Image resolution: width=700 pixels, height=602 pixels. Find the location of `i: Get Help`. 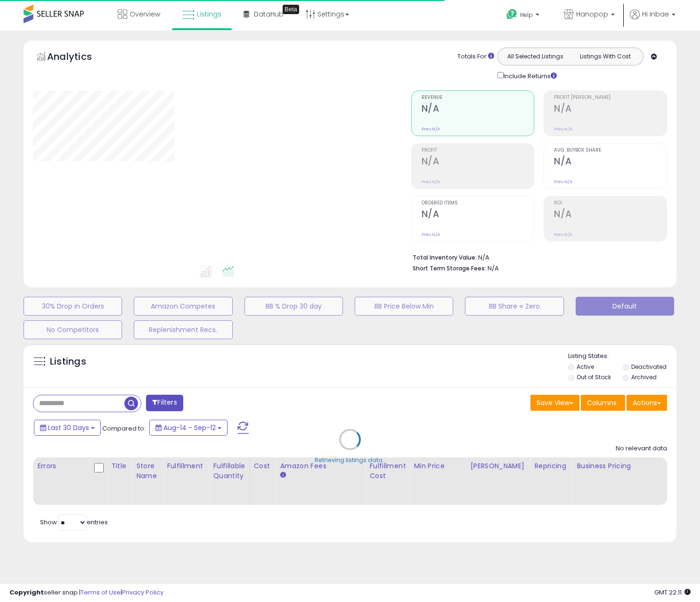

i: Get Help is located at coordinates (511, 14).